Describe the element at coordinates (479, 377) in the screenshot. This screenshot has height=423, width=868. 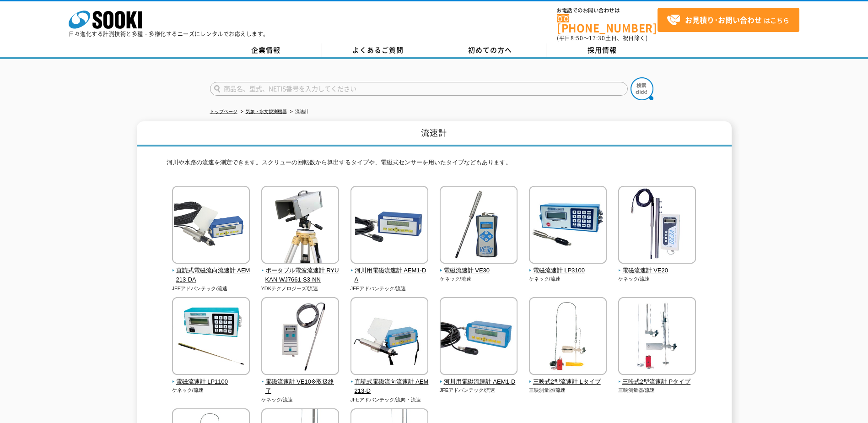
I see `a: 河川用電磁流速計 AEM1-D` at that location.